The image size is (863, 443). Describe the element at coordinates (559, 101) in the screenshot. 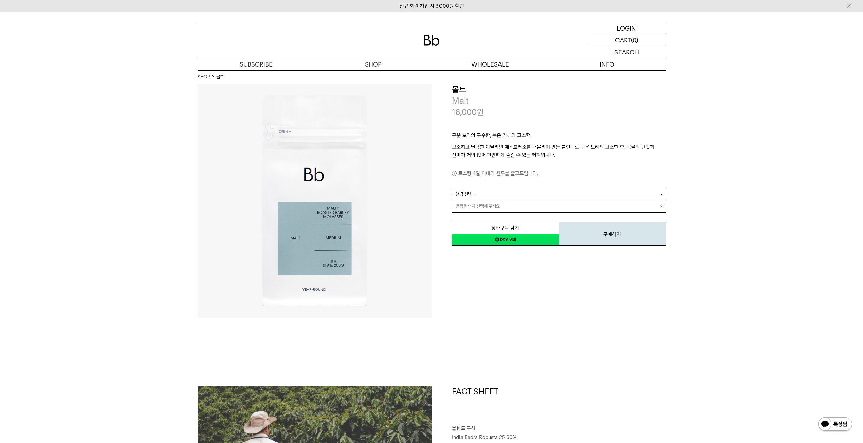

I see `p: Malt` at that location.